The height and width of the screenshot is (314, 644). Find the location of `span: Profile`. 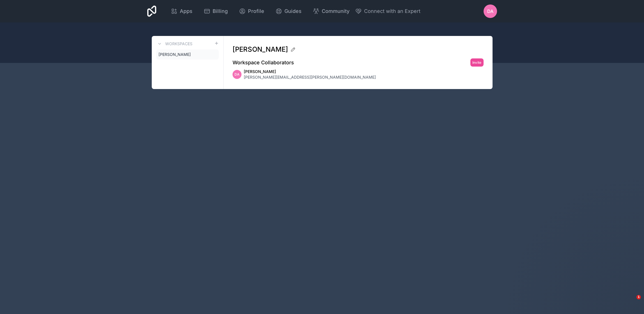

span: Profile is located at coordinates (256, 11).